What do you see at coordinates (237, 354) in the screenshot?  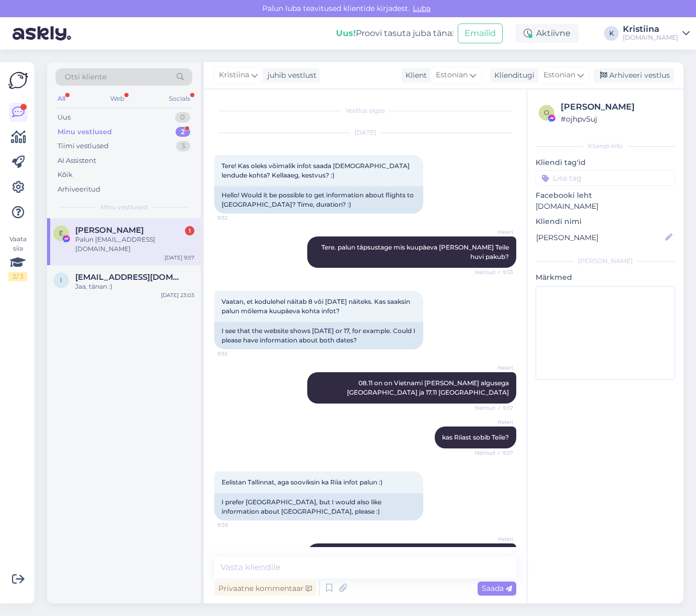 I see `span: 9:35` at bounding box center [237, 354].